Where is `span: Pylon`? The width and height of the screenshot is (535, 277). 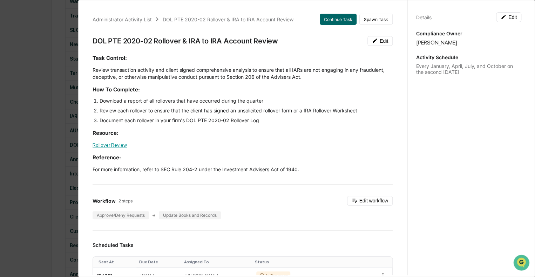 span: Pylon is located at coordinates (77, 121).